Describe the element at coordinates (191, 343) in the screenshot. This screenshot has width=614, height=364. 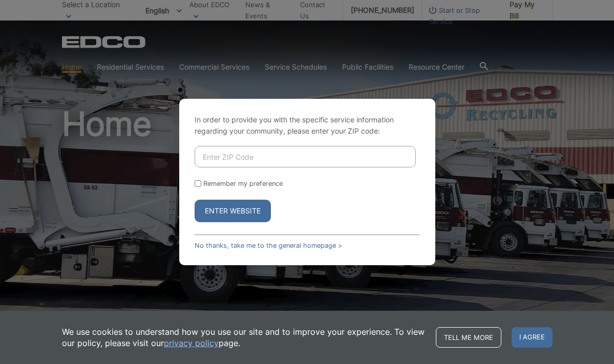
I see `a: privacy policy` at that location.